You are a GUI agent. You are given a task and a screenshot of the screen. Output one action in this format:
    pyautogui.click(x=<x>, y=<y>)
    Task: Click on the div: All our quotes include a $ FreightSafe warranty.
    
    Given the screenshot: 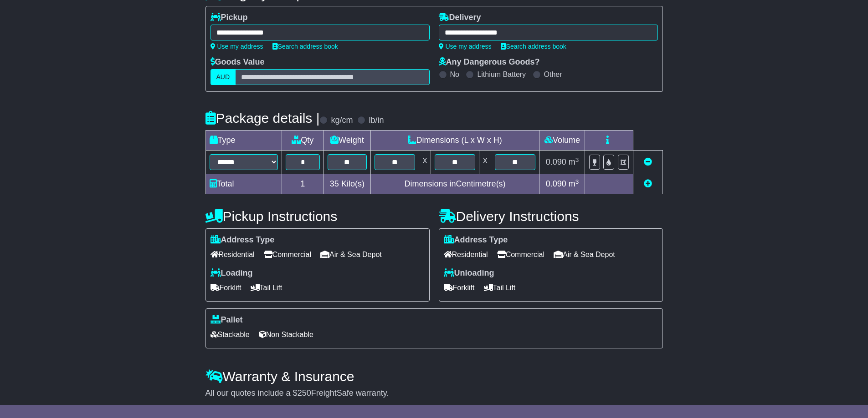 What is the action you would take?
    pyautogui.click(x=434, y=394)
    